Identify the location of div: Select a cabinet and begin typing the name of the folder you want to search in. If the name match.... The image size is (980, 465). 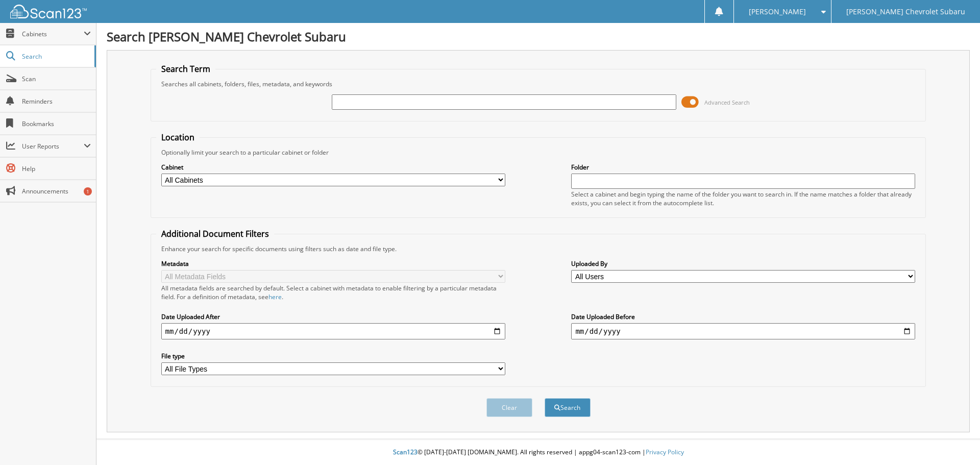
(743, 198).